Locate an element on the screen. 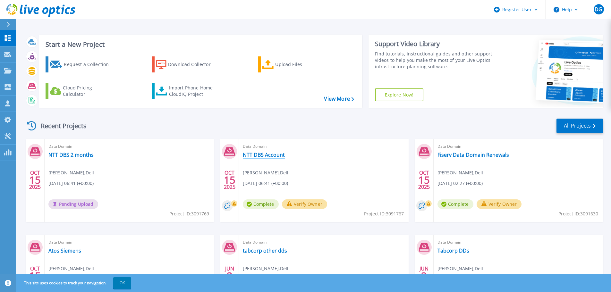 The width and height of the screenshot is (611, 292). div: Download Collector is located at coordinates (194, 64).